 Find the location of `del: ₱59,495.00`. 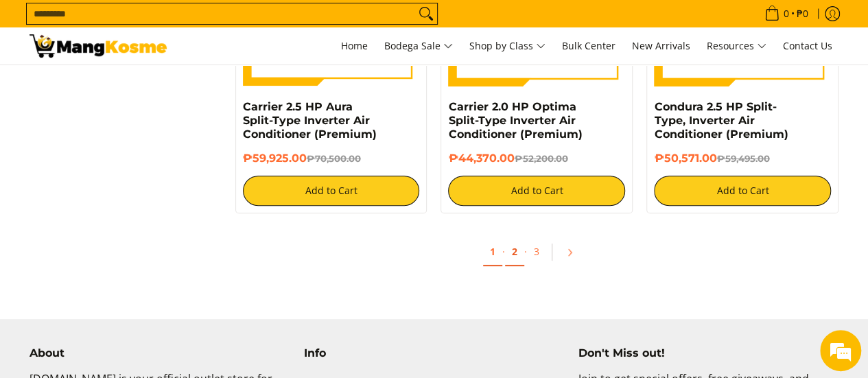

del: ₱59,495.00 is located at coordinates (742, 158).